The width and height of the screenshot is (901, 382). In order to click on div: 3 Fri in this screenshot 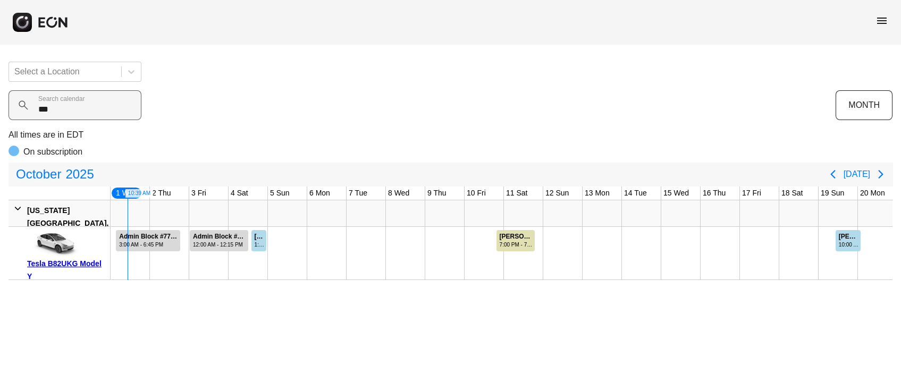, I will do `click(199, 193)`.